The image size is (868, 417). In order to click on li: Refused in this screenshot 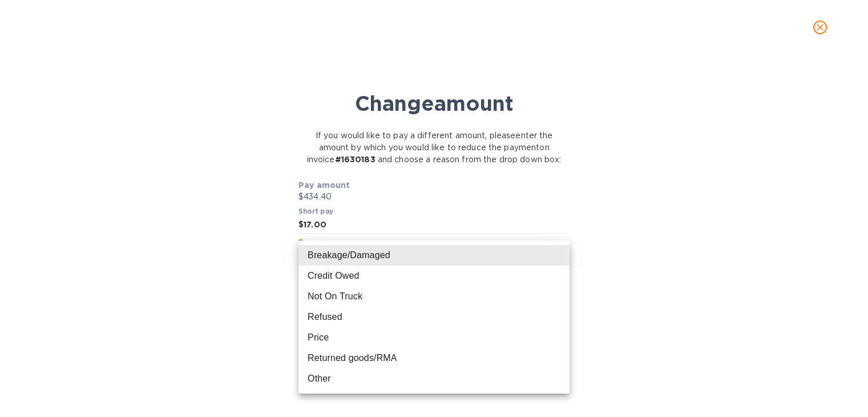, I will do `click(434, 317)`.